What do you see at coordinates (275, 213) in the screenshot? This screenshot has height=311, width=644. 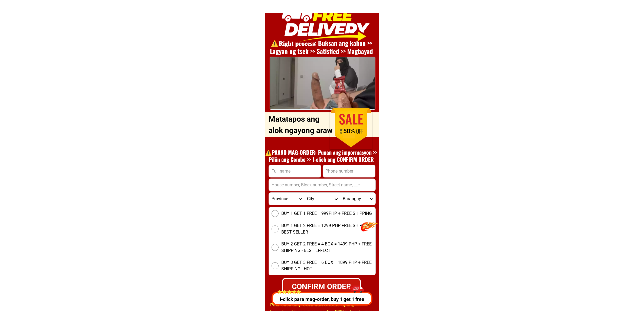 I see `input: BUY 1 GET 1 FREE = 999PHP + FREE SHIPPING` at bounding box center [275, 213].